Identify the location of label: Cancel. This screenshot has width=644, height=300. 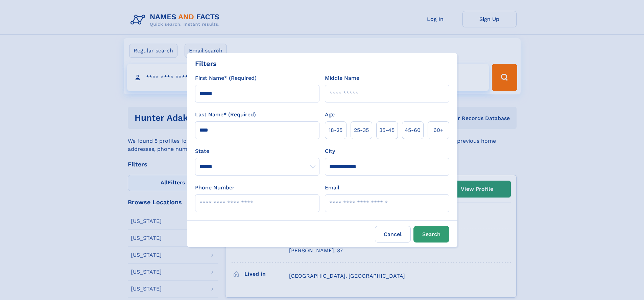
(392, 234).